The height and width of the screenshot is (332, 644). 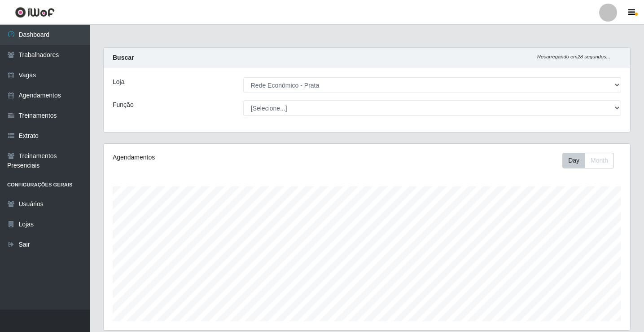 I want to click on i: Recarregando em 28 segundos..., so click(x=574, y=57).